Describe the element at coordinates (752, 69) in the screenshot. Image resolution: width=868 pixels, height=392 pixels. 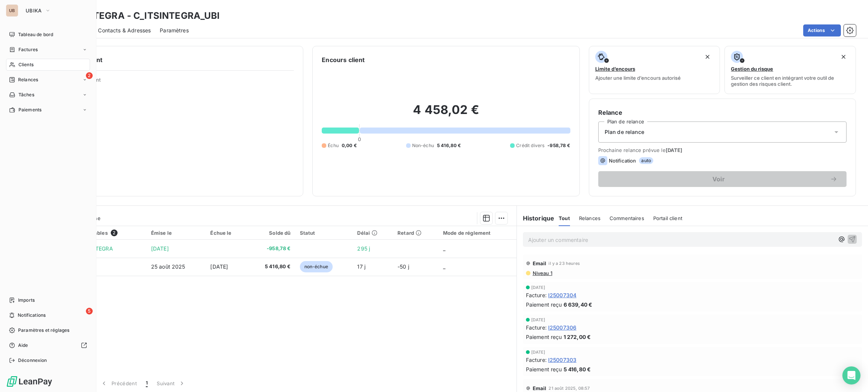
I see `span: Gestion du risque` at that location.